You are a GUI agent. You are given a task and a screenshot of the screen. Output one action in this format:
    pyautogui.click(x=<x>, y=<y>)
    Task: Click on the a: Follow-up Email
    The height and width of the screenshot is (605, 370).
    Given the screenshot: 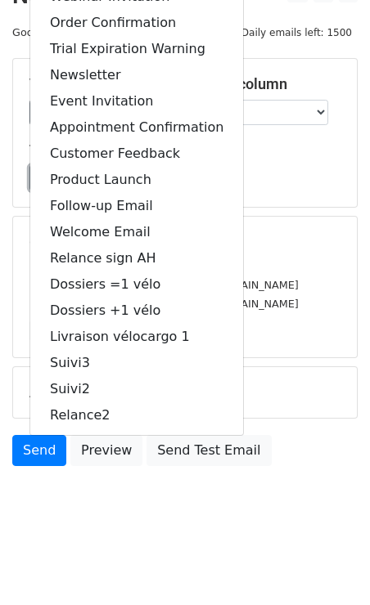 What is the action you would take?
    pyautogui.click(x=137, y=206)
    